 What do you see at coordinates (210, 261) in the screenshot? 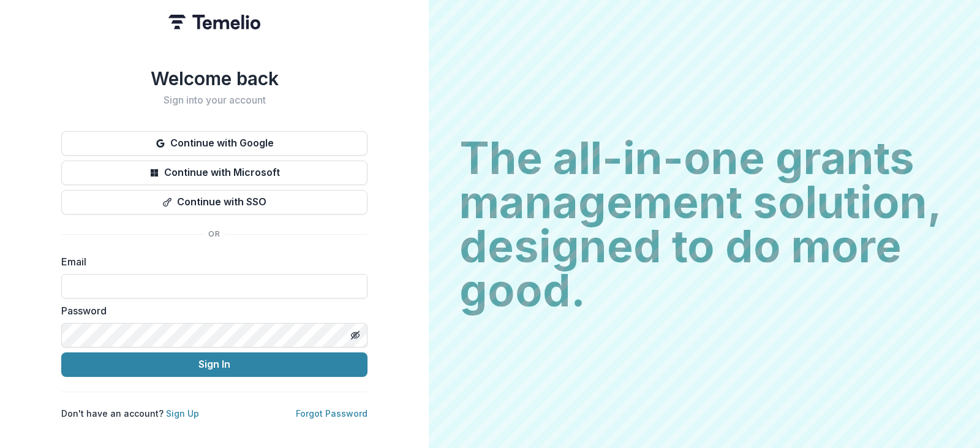
I see `label: Email` at bounding box center [210, 261].